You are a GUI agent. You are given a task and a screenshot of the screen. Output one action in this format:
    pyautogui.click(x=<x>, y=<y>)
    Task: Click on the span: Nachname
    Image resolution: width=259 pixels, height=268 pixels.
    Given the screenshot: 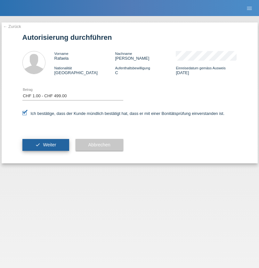 What is the action you would take?
    pyautogui.click(x=123, y=54)
    